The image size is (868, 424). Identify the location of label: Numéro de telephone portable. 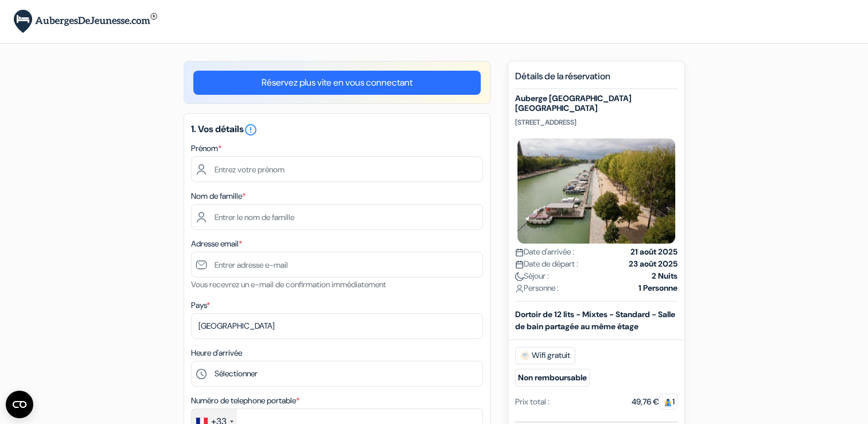
(245, 400).